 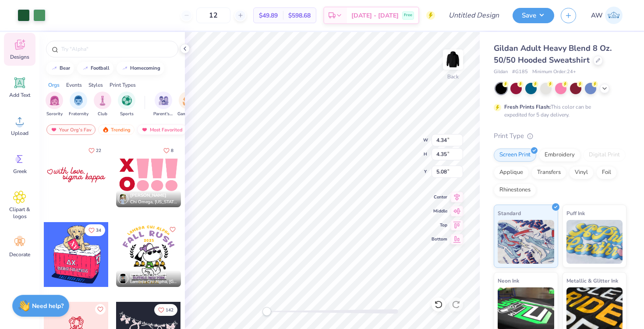 What do you see at coordinates (20, 95) in the screenshot?
I see `span: Add Text` at bounding box center [20, 95].